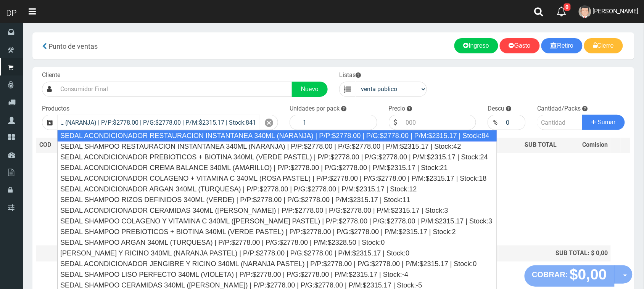 This screenshot has height=289, width=644. What do you see at coordinates (73, 47) in the screenshot?
I see `span: Punto de ventas` at bounding box center [73, 47].